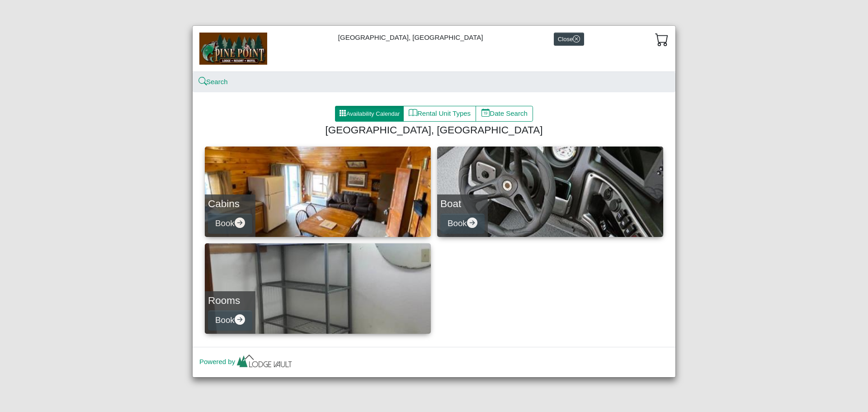 The height and width of the screenshot is (412, 868). I want to click on img: lv-small.ca335149.png, so click(265, 362).